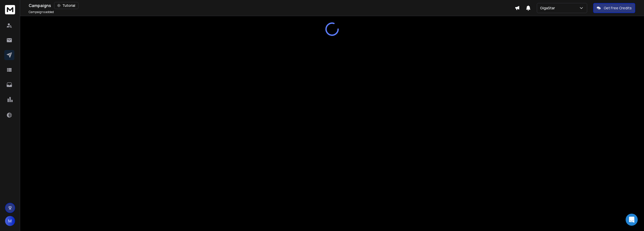  Describe the element at coordinates (272, 6) in the screenshot. I see `div: Campaigns` at that location.